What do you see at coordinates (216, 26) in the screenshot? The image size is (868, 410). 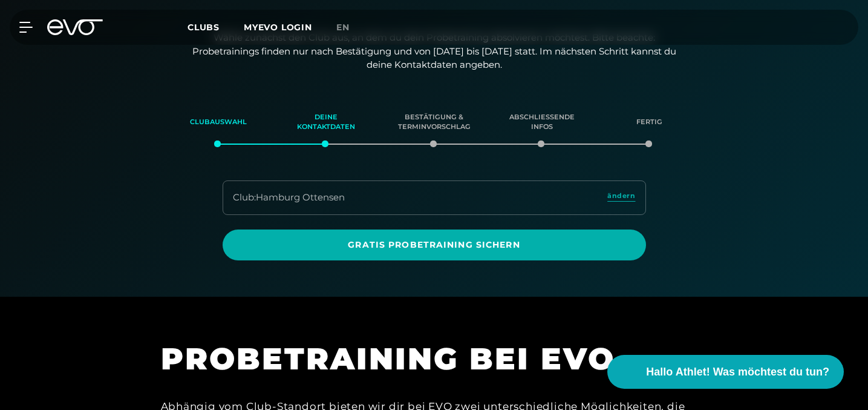 I see `a: Clubs` at bounding box center [216, 26].